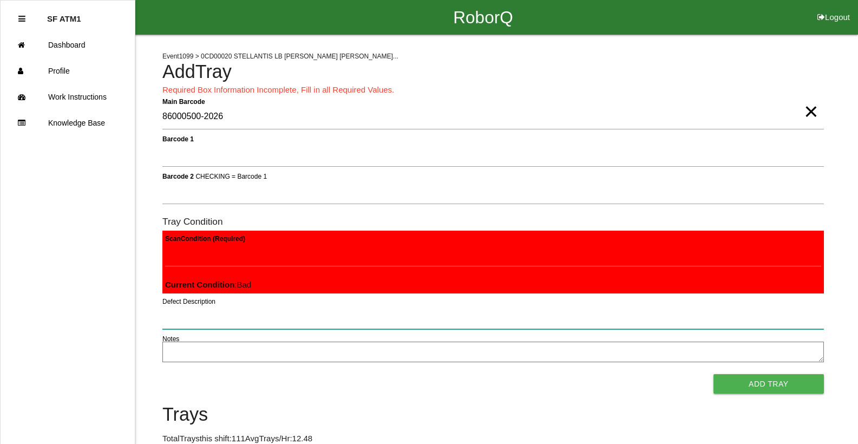 Image resolution: width=858 pixels, height=444 pixels. What do you see at coordinates (68, 45) in the screenshot?
I see `a: Dashboard` at bounding box center [68, 45].